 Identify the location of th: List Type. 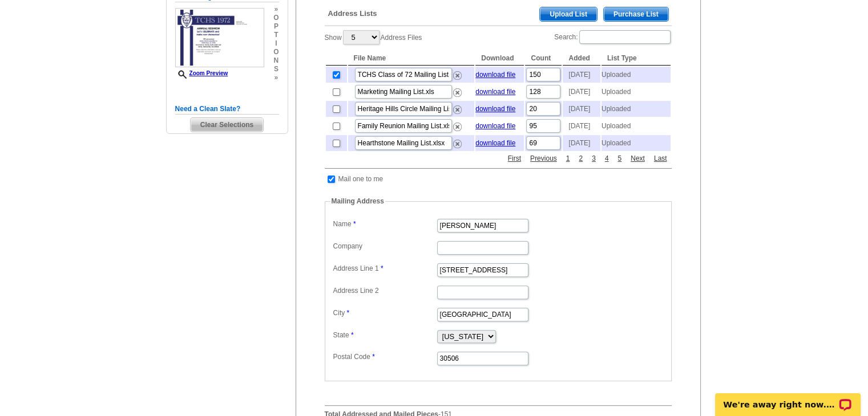
(636, 58).